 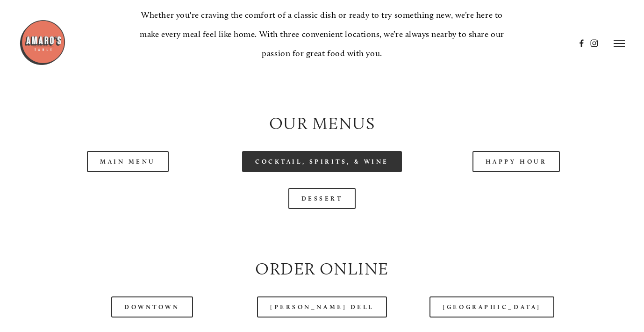 What do you see at coordinates (152, 307) in the screenshot?
I see `a: Downtown` at bounding box center [152, 307].